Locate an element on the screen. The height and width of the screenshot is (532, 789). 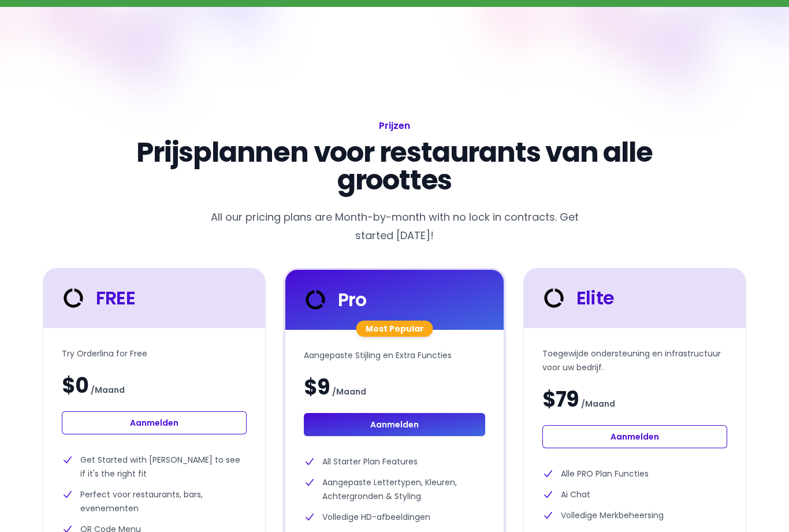
h1: Prijzen is located at coordinates (395, 126).